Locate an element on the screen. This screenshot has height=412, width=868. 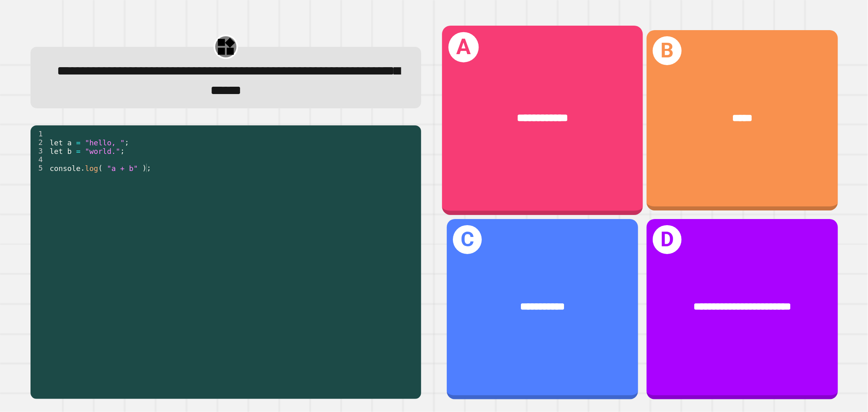
h1: A is located at coordinates (463, 47).